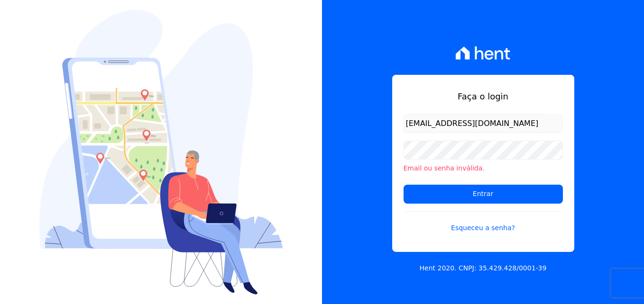 Image resolution: width=644 pixels, height=304 pixels. What do you see at coordinates (483, 268) in the screenshot?
I see `p: Hent 2020. CNPJ: 35.429.428/0001-39` at bounding box center [483, 268].